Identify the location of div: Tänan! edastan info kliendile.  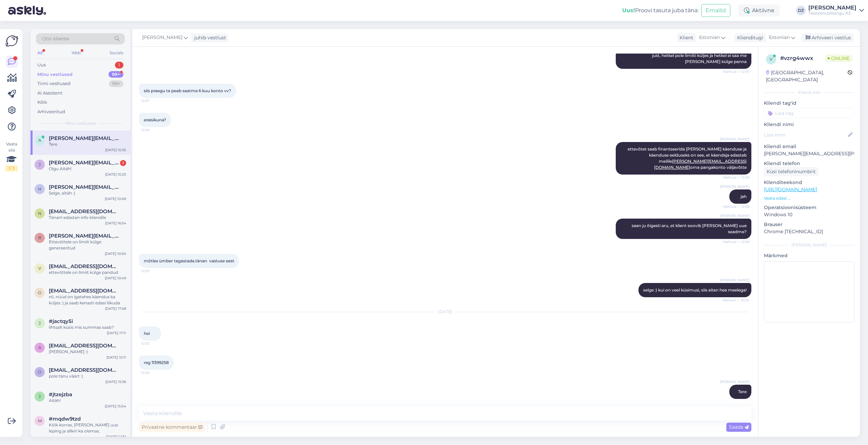
(87, 217).